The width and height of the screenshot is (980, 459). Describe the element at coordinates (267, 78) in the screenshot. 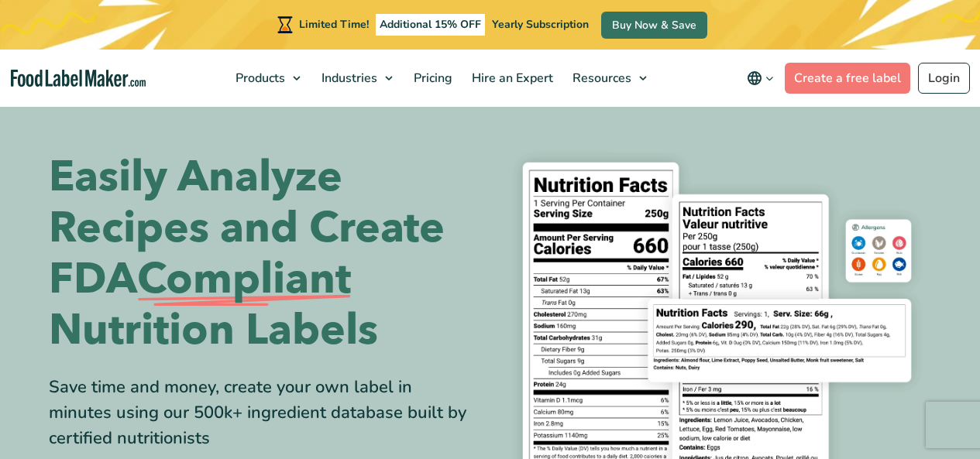

I see `a: Products` at that location.